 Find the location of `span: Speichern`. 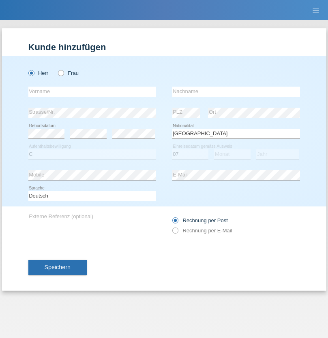

span: Speichern is located at coordinates (58, 268).